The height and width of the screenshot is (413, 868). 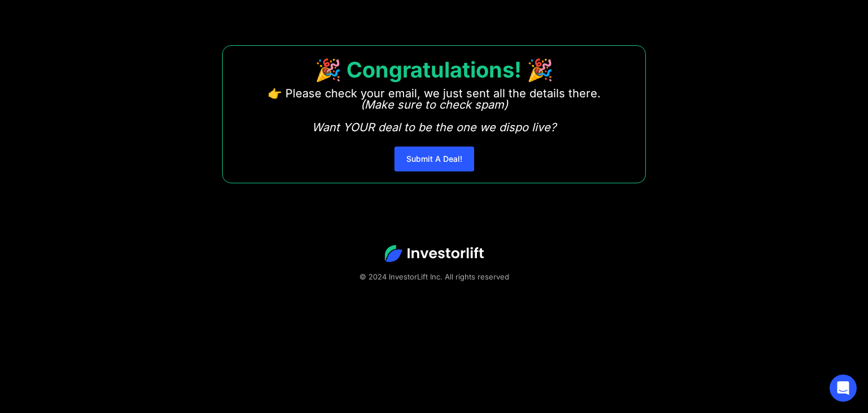 I want to click on strong: 🎉 Congratulations! 🎉, so click(x=434, y=70).